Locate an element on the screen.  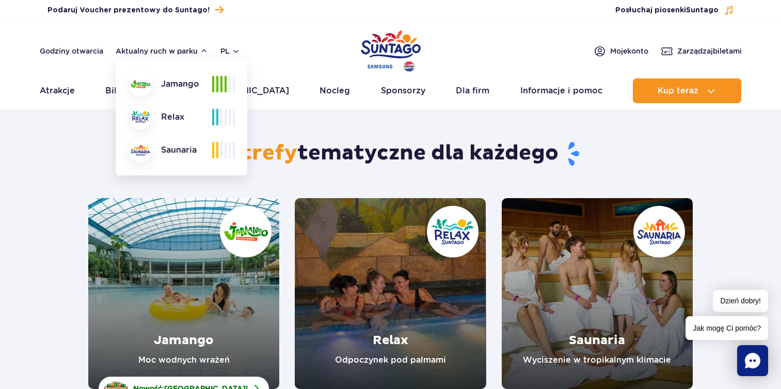
a: Atrakcje is located at coordinates (57, 91).